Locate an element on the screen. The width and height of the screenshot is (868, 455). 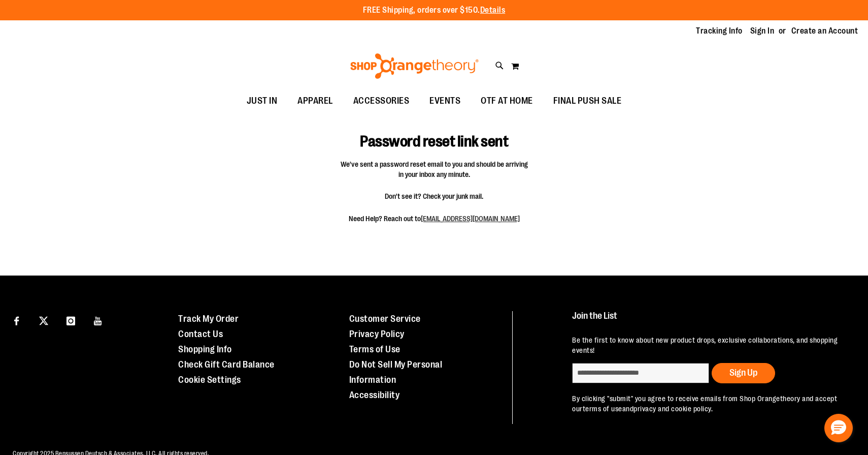
p: FREE Shipping, orders over $150. is located at coordinates (434, 10).